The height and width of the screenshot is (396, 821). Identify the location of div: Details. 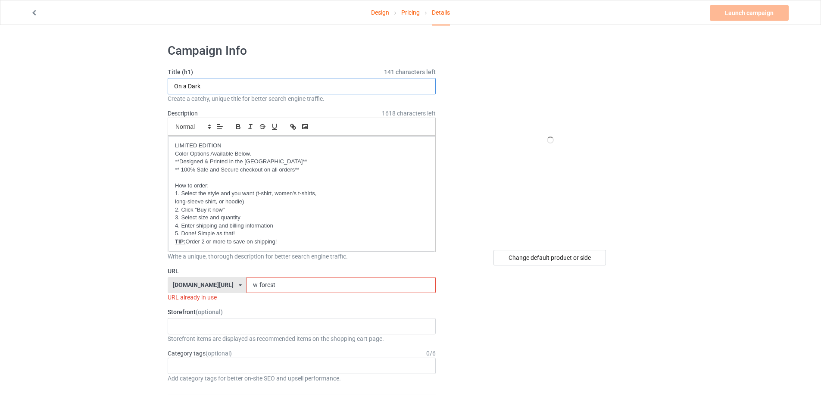
(441, 13).